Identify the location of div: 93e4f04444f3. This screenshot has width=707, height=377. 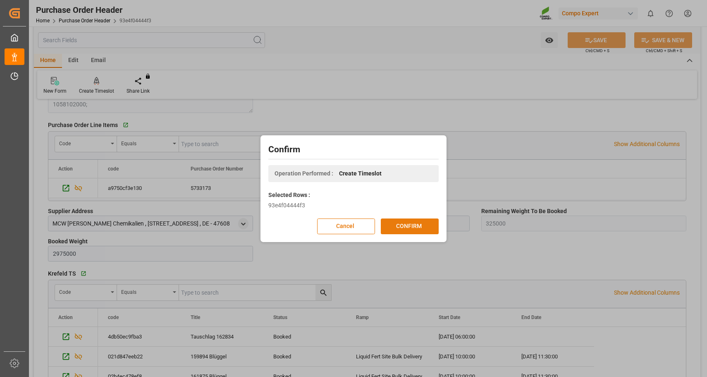
(353, 205).